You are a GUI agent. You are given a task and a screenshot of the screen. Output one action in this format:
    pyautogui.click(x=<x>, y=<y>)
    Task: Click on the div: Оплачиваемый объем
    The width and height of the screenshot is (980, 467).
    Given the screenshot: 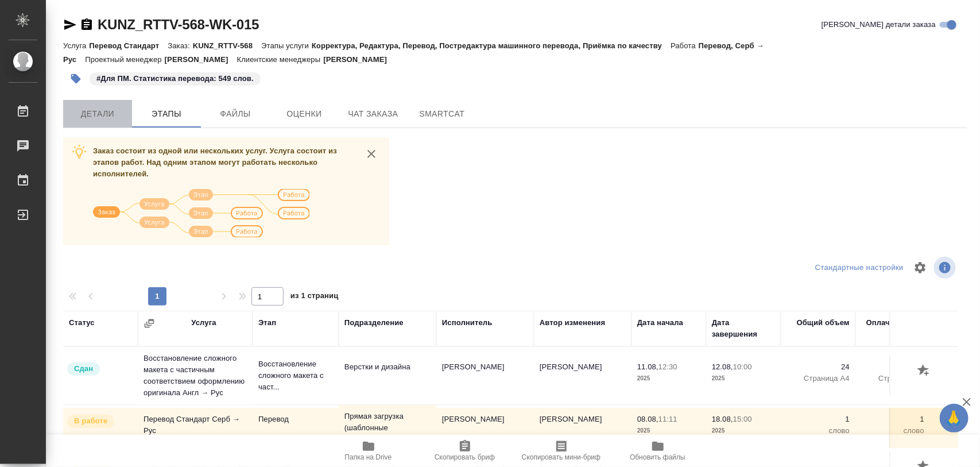 What is the action you would take?
    pyautogui.click(x=893, y=329)
    